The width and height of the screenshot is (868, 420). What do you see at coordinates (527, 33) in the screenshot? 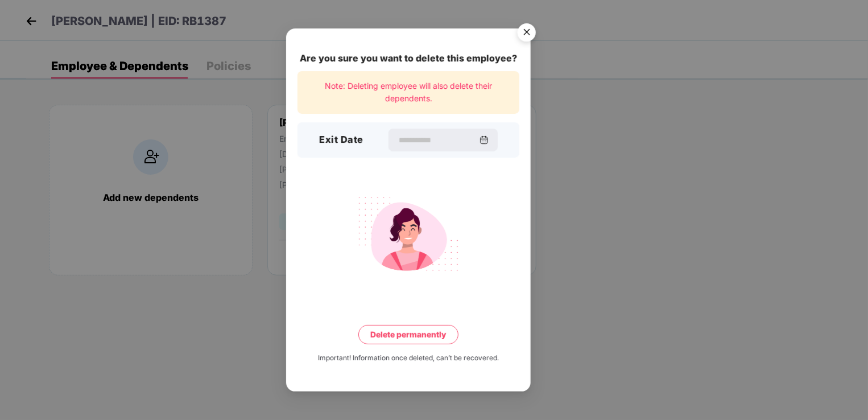
I see `img: svg+xml;base64,PHN2ZyB4bWxucz0iaHR0cDovL3d3dy53My5vcmcvMjAwMC9zdmciIHdpZHRoPSI1NiIgaGVpZ2h0PSI1Ni...` at bounding box center [527, 33].